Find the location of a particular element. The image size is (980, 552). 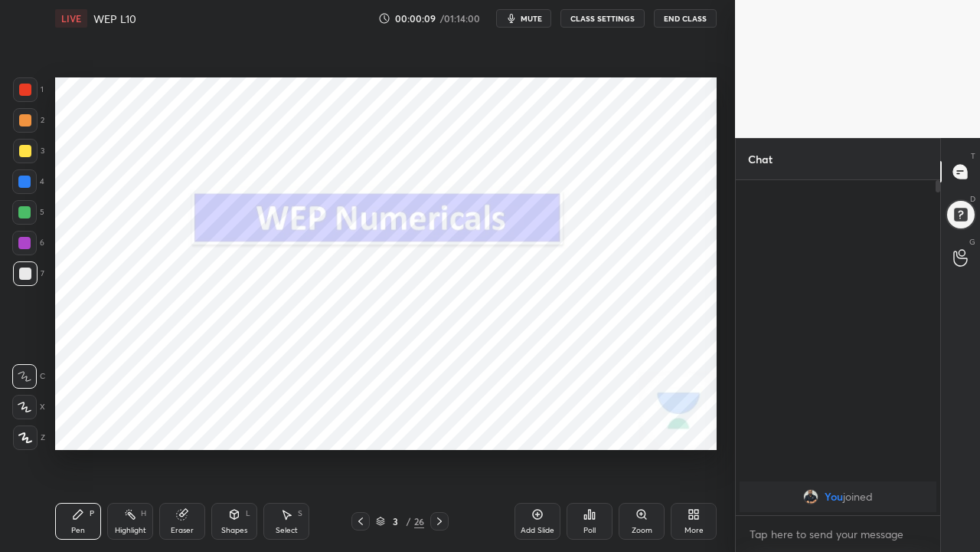

div: P is located at coordinates (92, 514).